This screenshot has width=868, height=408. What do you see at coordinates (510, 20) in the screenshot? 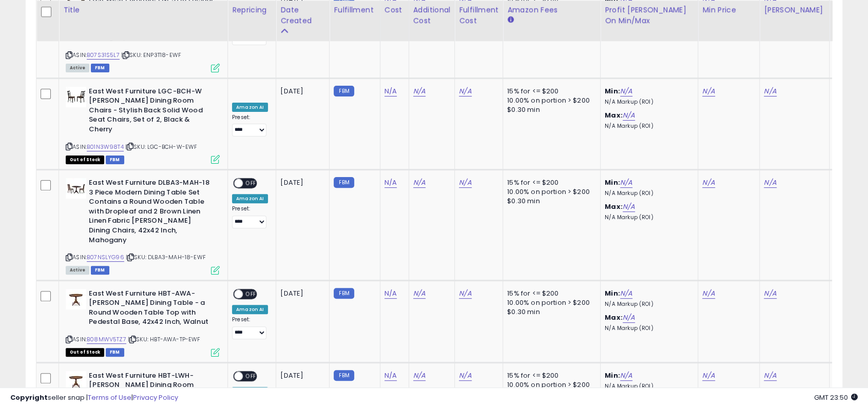
I see `small: Amazon Fees.` at bounding box center [510, 20].